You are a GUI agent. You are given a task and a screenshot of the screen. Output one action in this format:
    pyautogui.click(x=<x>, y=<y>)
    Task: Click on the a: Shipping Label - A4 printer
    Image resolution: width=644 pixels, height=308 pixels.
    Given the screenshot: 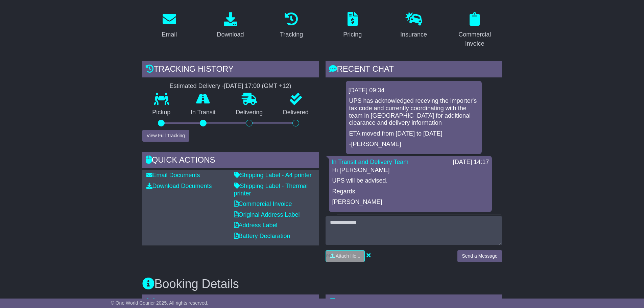 What is the action you would take?
    pyautogui.click(x=273, y=175)
    